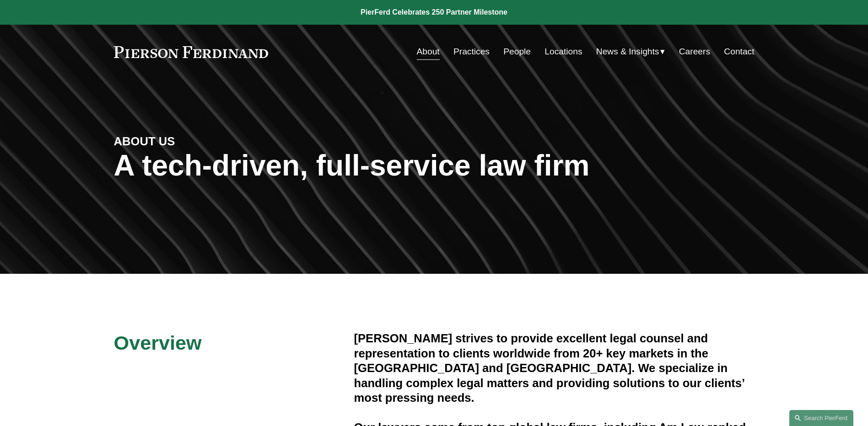  I want to click on span: Overview, so click(158, 343).